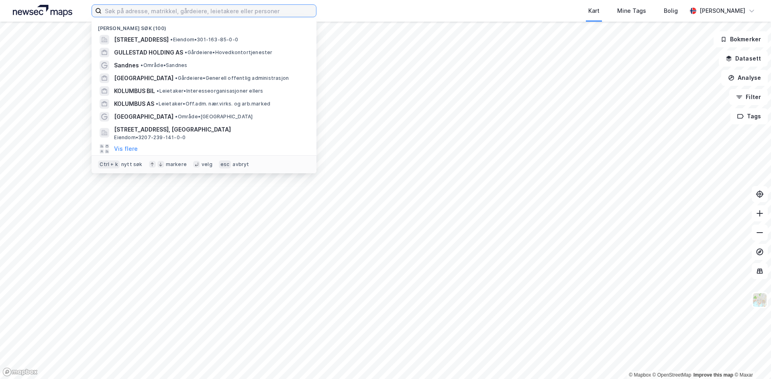 This screenshot has height=379, width=771. I want to click on a: Mapbox homepage, so click(20, 372).